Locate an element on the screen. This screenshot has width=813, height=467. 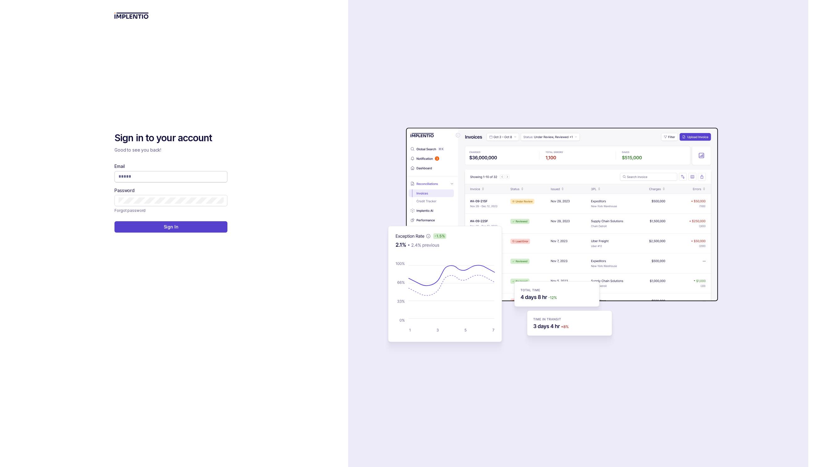
label: Password is located at coordinates (125, 190).